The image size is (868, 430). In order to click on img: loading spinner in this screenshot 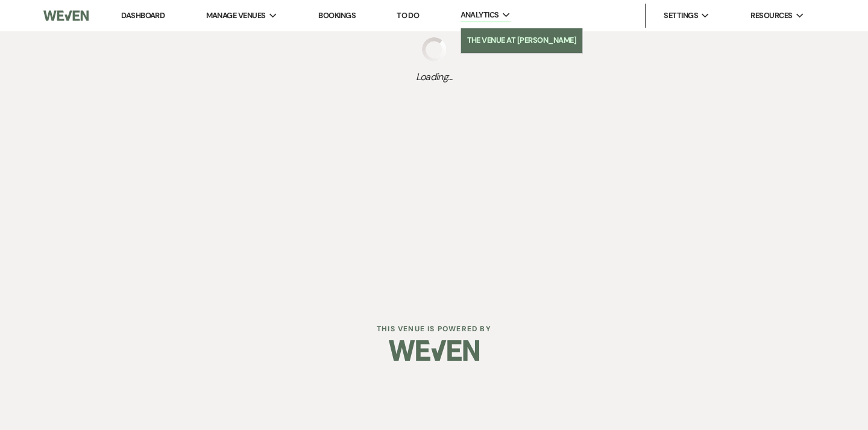, I will do `click(434, 49)`.